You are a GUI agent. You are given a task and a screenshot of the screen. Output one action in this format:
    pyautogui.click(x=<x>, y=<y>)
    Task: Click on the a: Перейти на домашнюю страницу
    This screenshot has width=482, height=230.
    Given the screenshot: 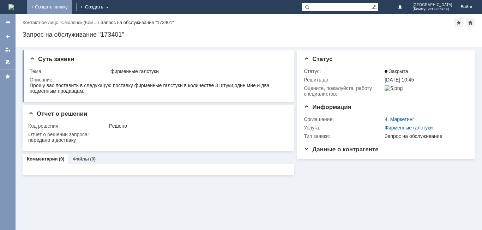 What is the action you would take?
    pyautogui.click(x=11, y=7)
    